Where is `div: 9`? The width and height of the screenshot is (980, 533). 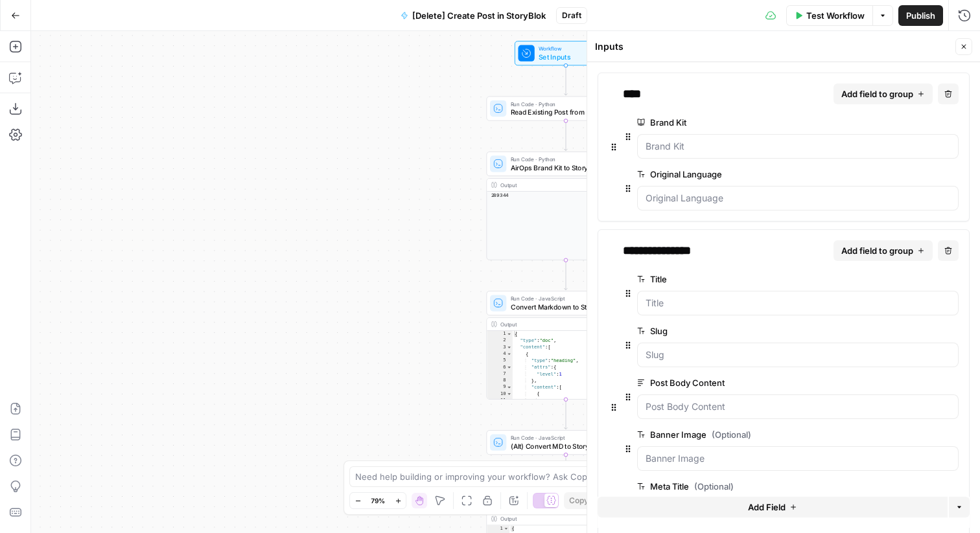 div: 9 is located at coordinates (500, 388).